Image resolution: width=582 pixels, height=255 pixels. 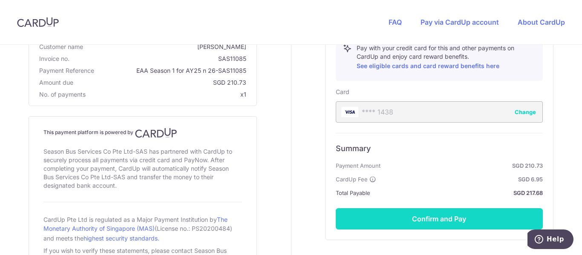 I want to click on span: Help, so click(x=28, y=10).